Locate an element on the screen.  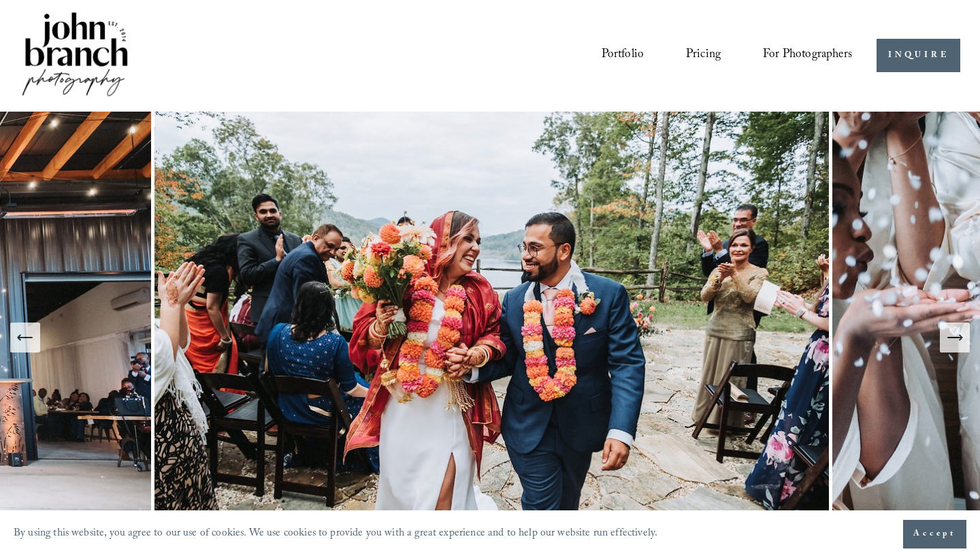
button: Previous Slide is located at coordinates (25, 338).